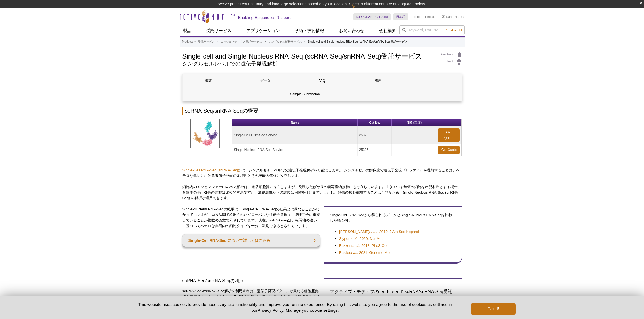 This screenshot has height=319, width=644. I want to click on a: FAQ, so click(322, 81).